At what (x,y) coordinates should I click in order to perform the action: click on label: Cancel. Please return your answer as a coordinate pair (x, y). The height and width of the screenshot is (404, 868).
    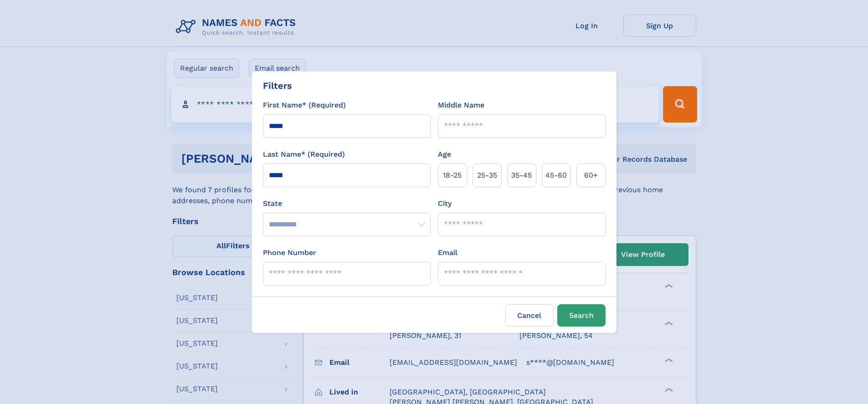
    Looking at the image, I should click on (530, 315).